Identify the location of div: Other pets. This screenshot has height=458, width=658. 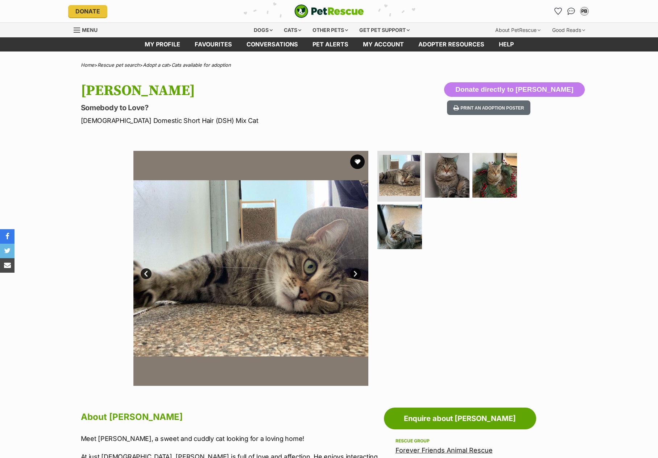
(330, 30).